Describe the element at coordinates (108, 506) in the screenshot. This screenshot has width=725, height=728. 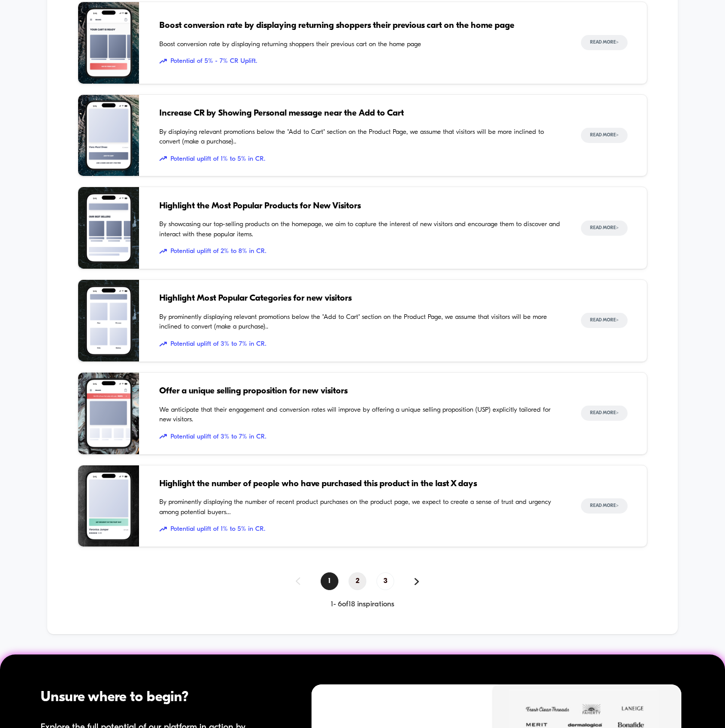
I see `img: By prominently displaying the number of recent product purchases on the product page, we expect t...` at that location.